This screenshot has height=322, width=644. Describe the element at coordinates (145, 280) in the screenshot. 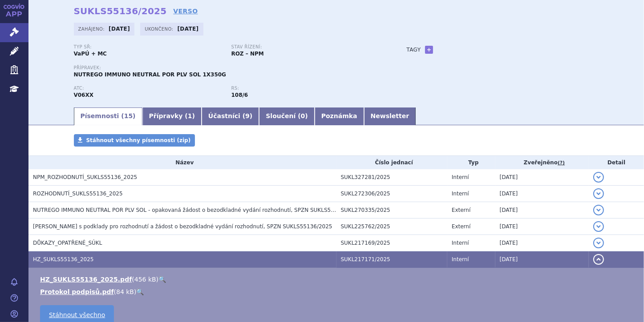

I see `span: 456 kB` at that location.